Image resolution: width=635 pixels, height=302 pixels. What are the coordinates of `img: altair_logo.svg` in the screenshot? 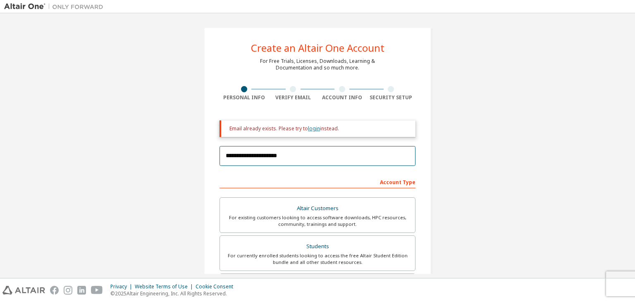 It's located at (24, 290).